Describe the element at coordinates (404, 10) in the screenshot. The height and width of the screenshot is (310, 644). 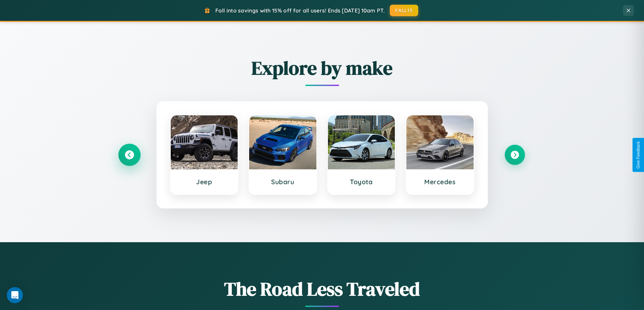
I see `button: FALL15` at that location.